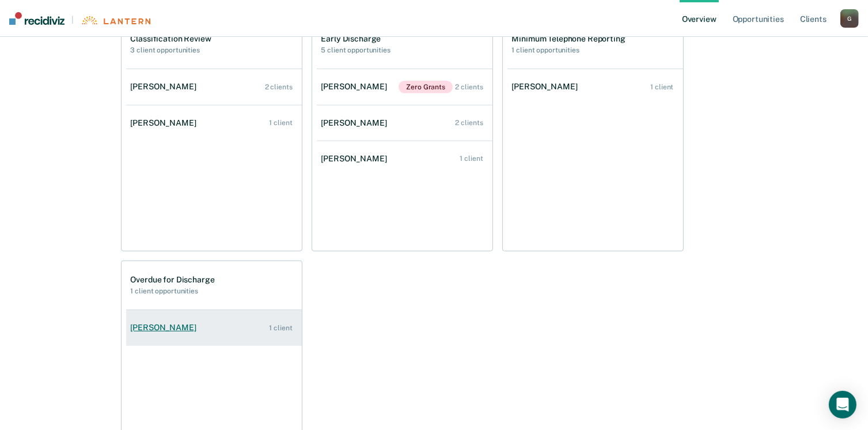 The image size is (868, 430). Describe the element at coordinates (173, 280) in the screenshot. I see `h1: Overdue for Discharge` at that location.